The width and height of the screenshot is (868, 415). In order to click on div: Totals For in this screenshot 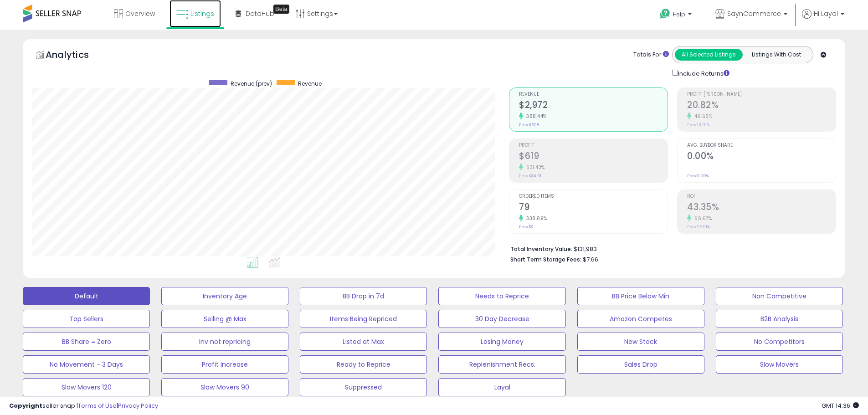, I will do `click(651, 55)`.